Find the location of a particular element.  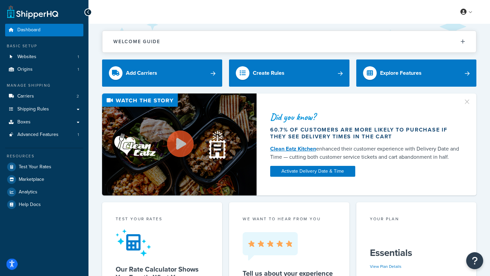

a: Activate Delivery Date & Time is located at coordinates (313, 172).